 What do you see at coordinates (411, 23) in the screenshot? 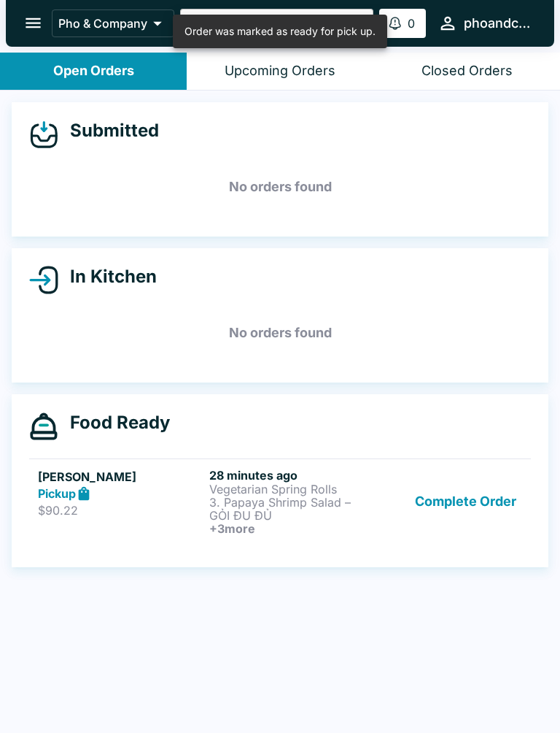
I see `p: 0` at bounding box center [411, 23].